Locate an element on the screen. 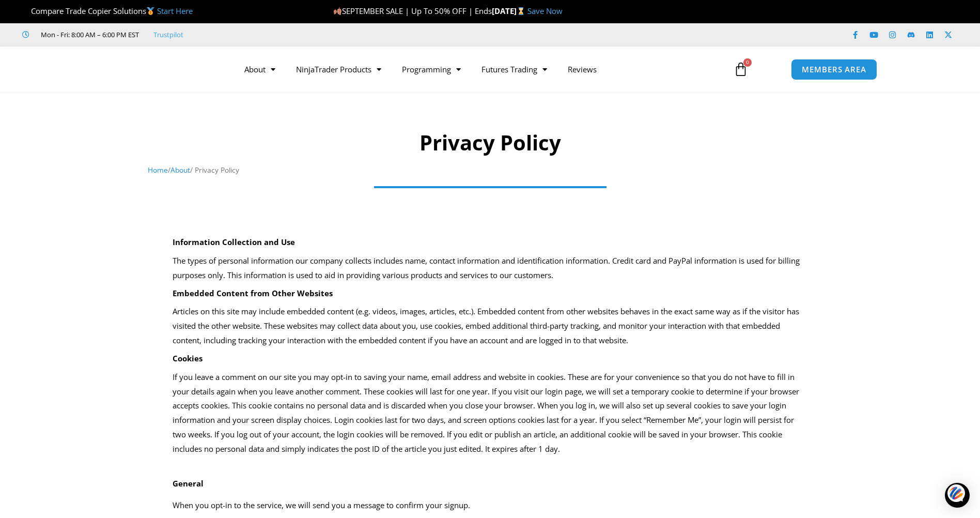  span: Compare Trade Copier Solutions is located at coordinates (107, 11).